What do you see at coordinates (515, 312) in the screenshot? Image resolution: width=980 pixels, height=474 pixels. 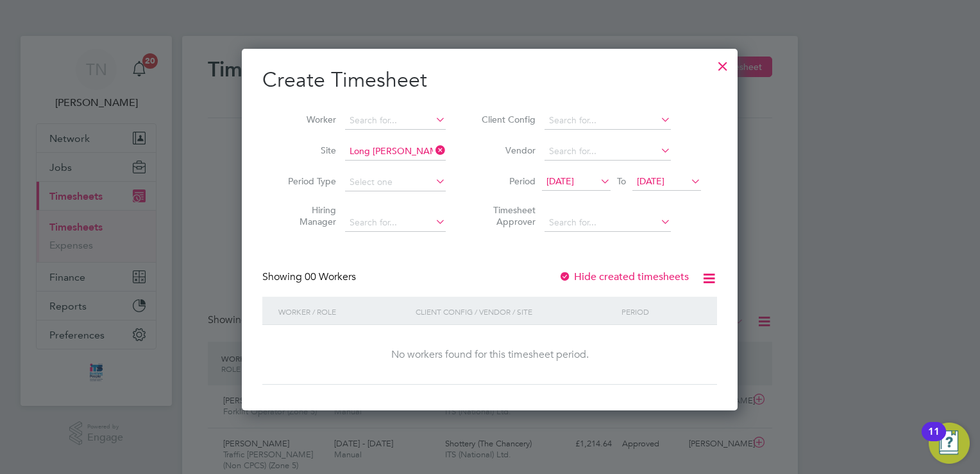 I see `div: Client Config / Vendor / Site` at bounding box center [515, 312].